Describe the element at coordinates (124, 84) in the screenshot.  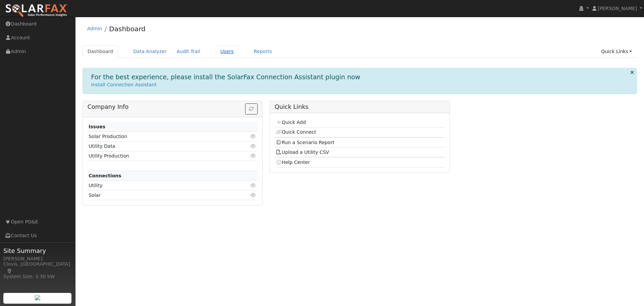
I see `a: Install Connection Assistant` at that location.